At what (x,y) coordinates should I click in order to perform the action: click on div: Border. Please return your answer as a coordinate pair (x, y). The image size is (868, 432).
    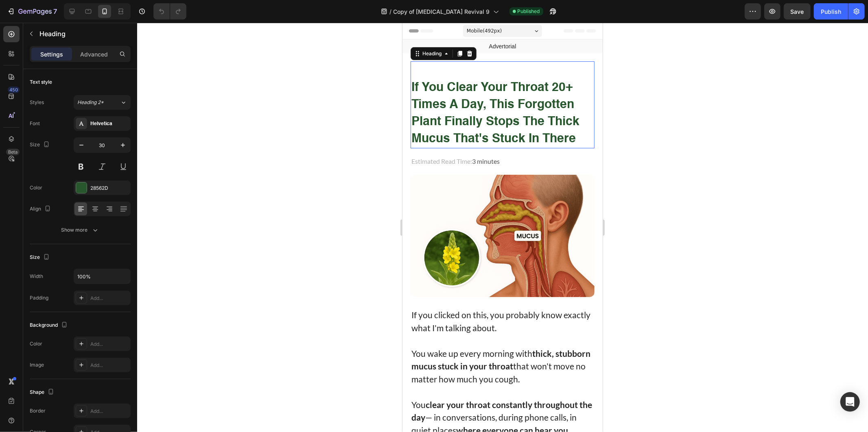
    Looking at the image, I should click on (37, 411).